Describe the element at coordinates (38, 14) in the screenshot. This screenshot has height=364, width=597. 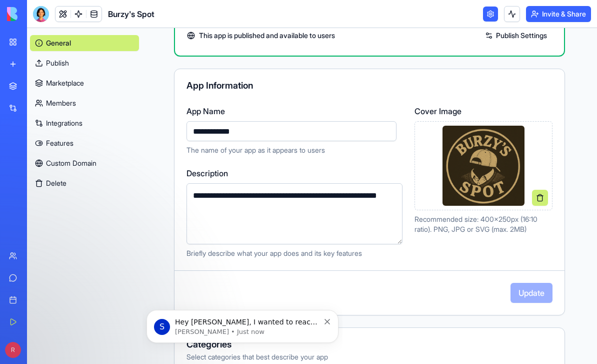
I see `img: logo` at that location.